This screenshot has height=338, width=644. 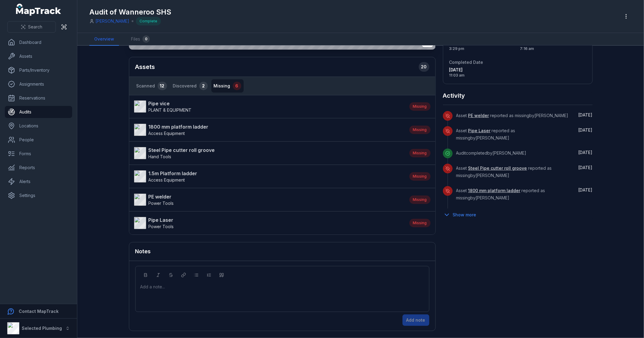 What do you see at coordinates (227, 86) in the screenshot?
I see `button: Missing6` at bounding box center [227, 86].